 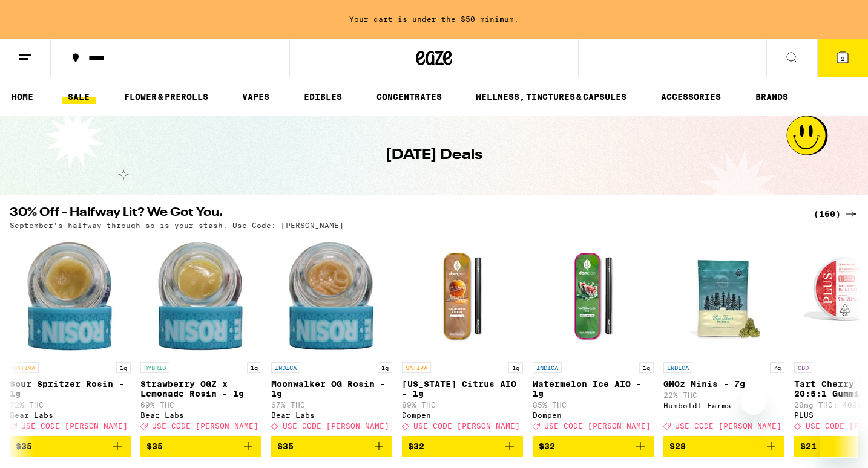 I want to click on p: 85% THC, so click(x=594, y=405).